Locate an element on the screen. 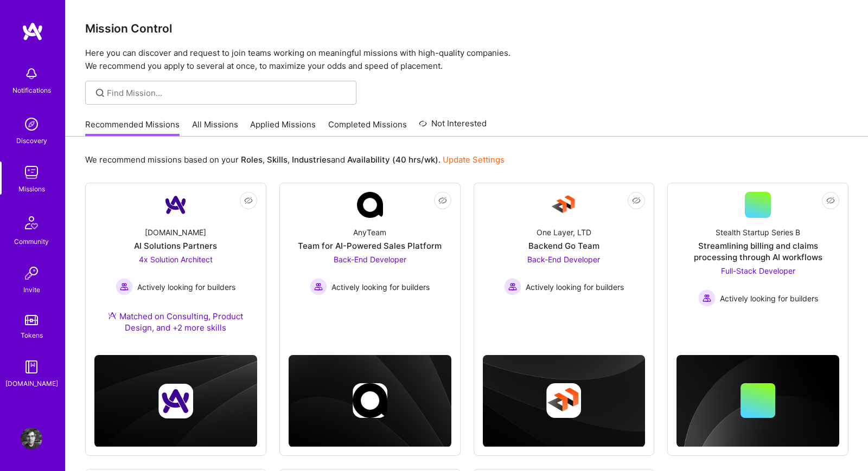 The height and width of the screenshot is (471, 868). b: Industries is located at coordinates (311, 160).